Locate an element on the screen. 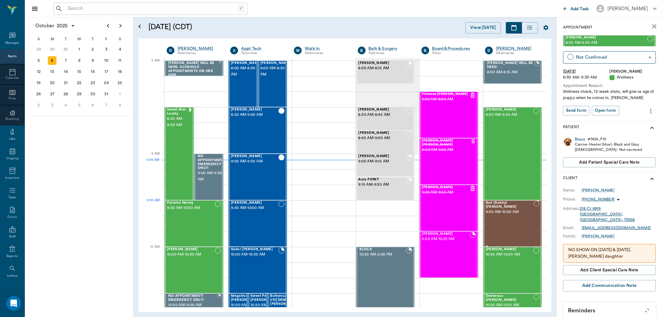 The width and height of the screenshot is (662, 317). div: Today, Monday, October 6, 2025 is located at coordinates (52, 61).